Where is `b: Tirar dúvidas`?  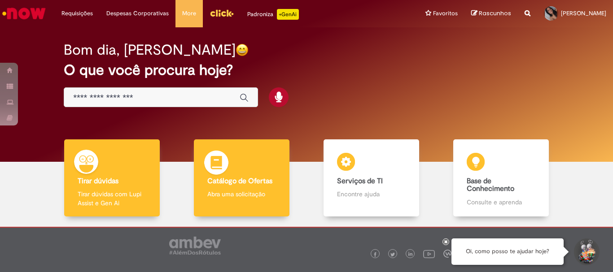 b: Tirar dúvidas is located at coordinates (98, 181).